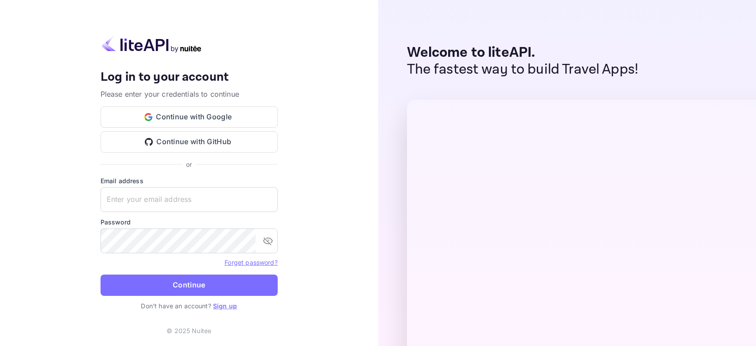  What do you see at coordinates (189, 199) in the screenshot?
I see `input: Enter your email address` at bounding box center [189, 199].